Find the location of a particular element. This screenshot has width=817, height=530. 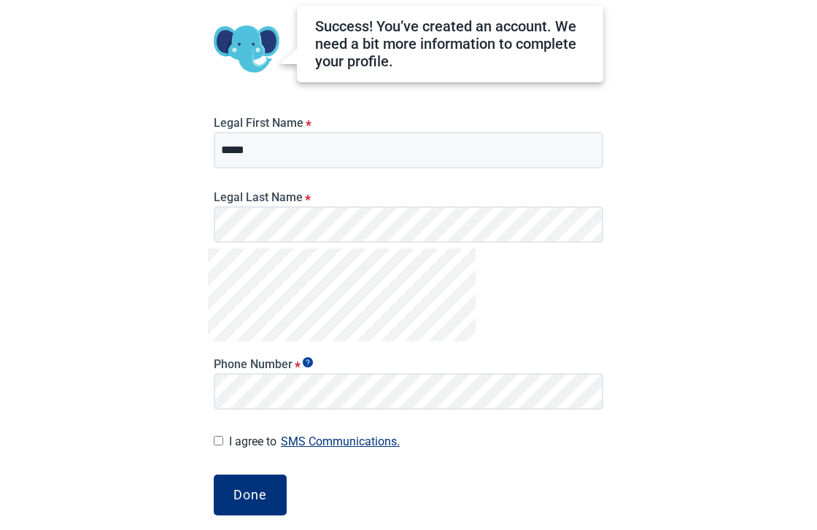

label: Phone Number is located at coordinates (409, 364).